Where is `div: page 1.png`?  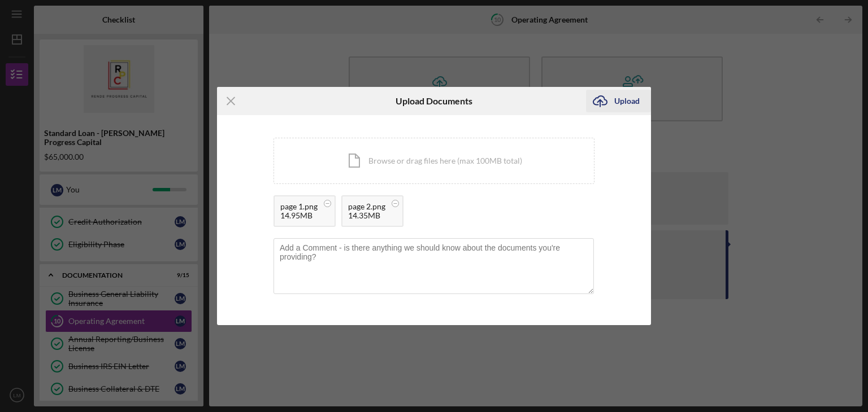 div: page 1.png is located at coordinates (299, 206).